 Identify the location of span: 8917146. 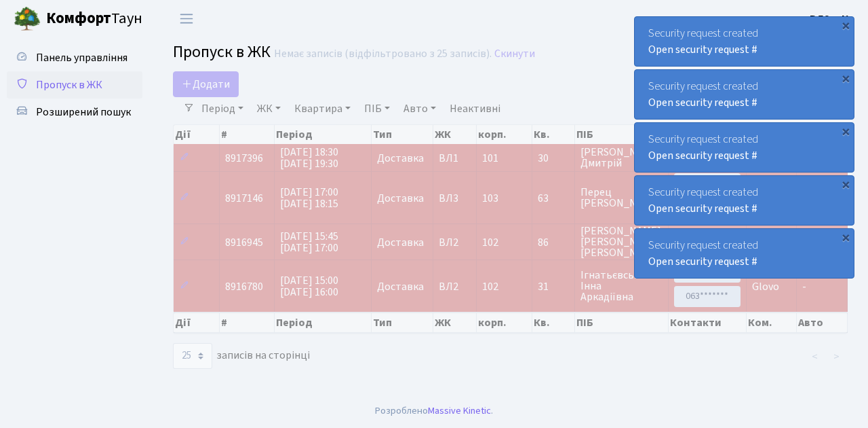
(244, 198).